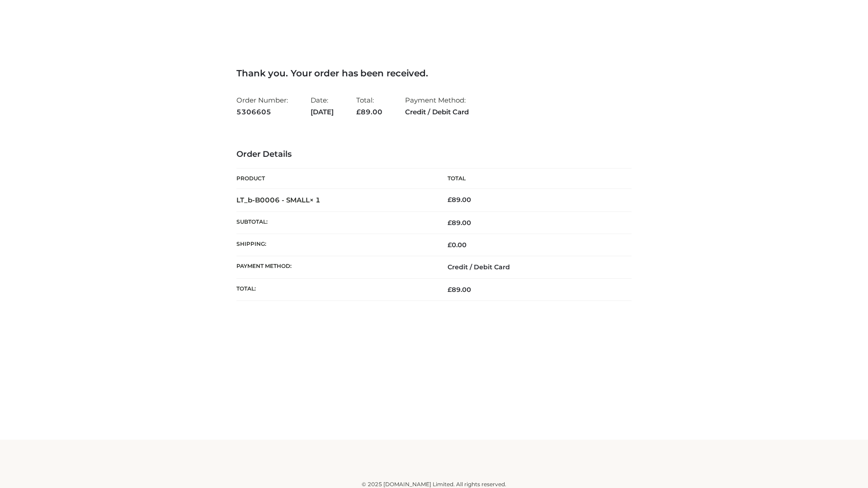 The height and width of the screenshot is (488, 868). What do you see at coordinates (437, 112) in the screenshot?
I see `strong: Credit / Debit Card` at bounding box center [437, 112].